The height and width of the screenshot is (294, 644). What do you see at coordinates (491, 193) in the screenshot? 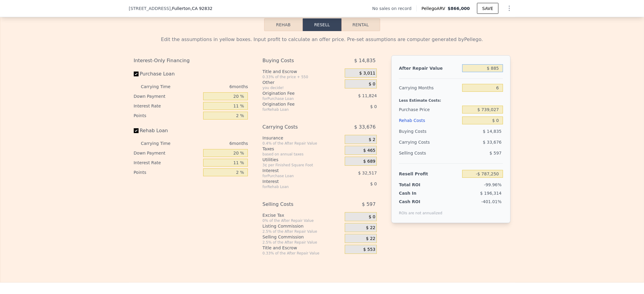
I see `span: $ 196,314` at bounding box center [491, 193].